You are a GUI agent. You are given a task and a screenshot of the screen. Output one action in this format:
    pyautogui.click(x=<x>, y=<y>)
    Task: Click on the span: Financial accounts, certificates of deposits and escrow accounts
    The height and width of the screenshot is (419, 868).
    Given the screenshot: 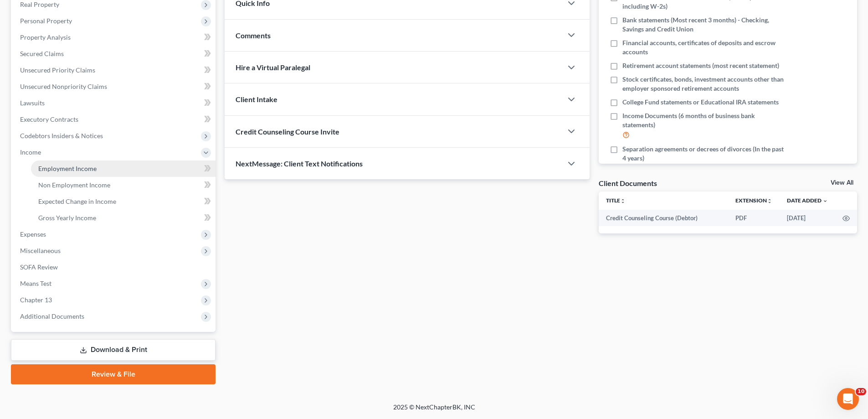 What is the action you would take?
    pyautogui.click(x=704, y=48)
    